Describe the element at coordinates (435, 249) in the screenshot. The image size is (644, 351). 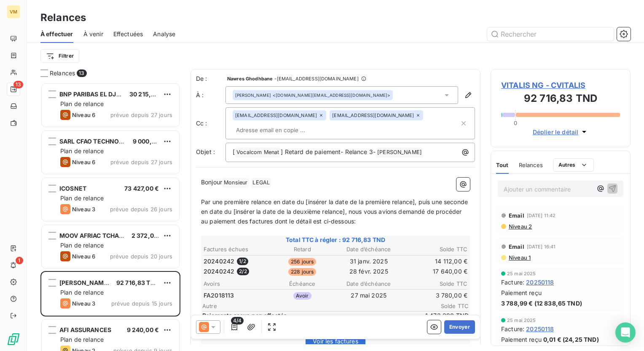
I see `th: Solde TTC` at that location.